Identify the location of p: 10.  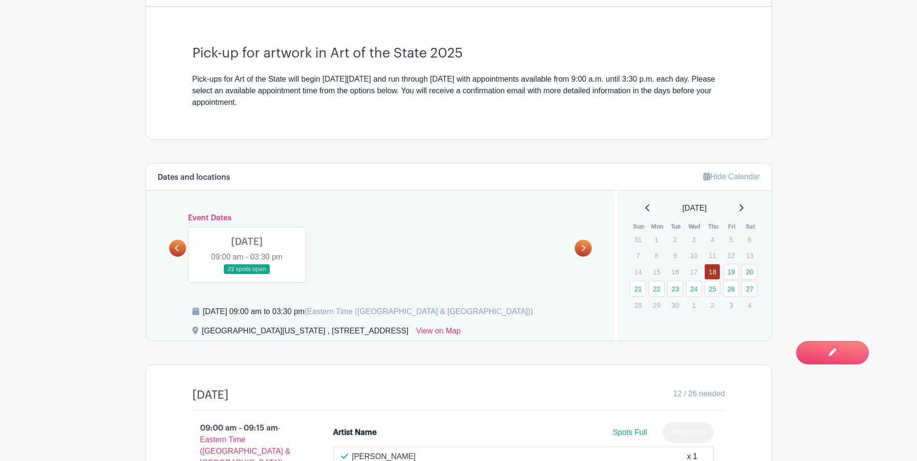
(693, 255).